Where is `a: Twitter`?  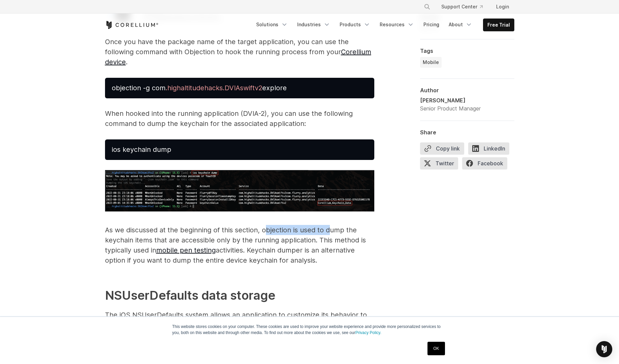 a: Twitter is located at coordinates (441, 164).